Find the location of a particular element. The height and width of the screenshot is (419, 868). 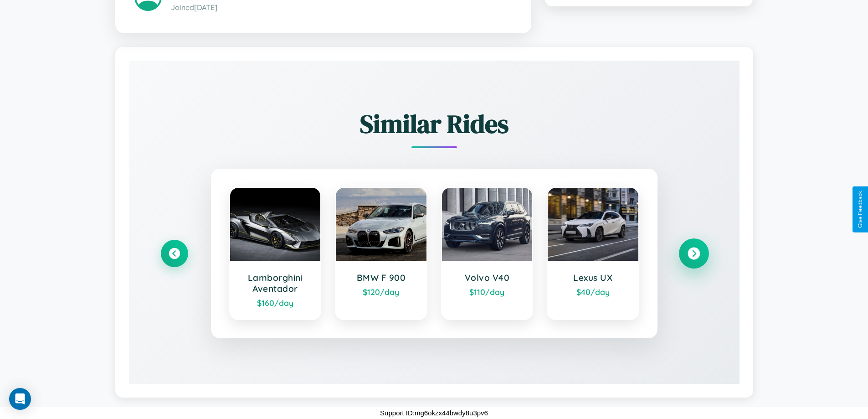

div: $ 160 /day is located at coordinates (275, 303).